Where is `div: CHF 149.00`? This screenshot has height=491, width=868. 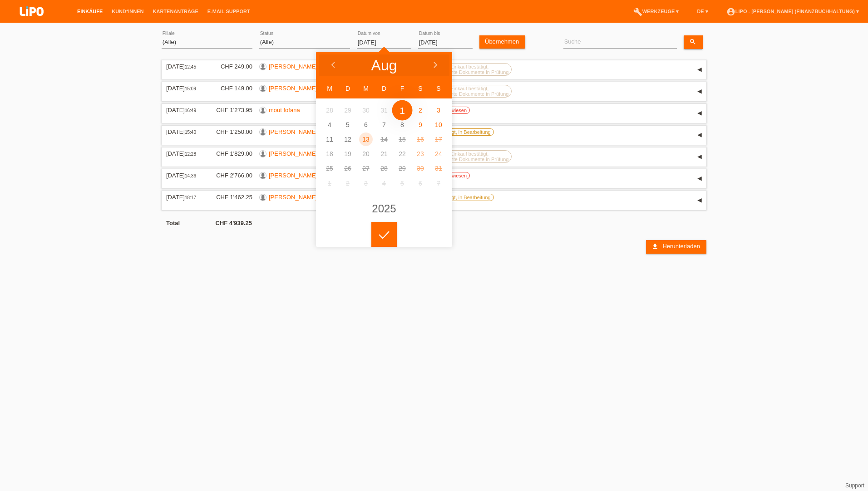 div: CHF 149.00 is located at coordinates (231, 88).